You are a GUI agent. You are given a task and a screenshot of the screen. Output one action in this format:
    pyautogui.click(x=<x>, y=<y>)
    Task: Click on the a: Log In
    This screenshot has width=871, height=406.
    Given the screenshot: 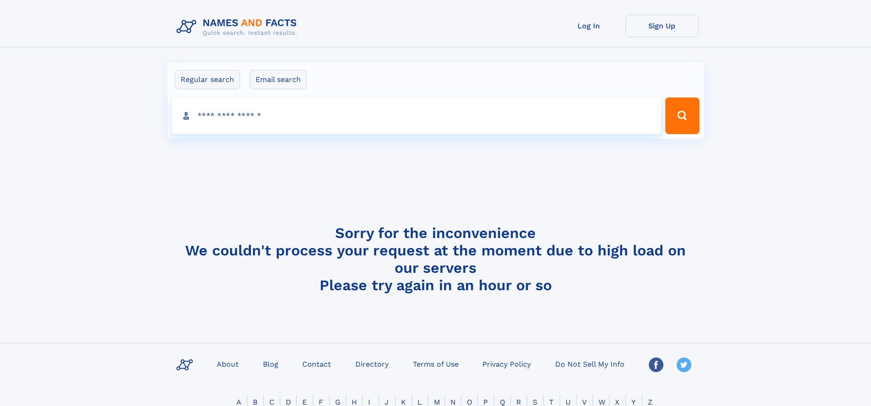 What is the action you would take?
    pyautogui.click(x=589, y=26)
    